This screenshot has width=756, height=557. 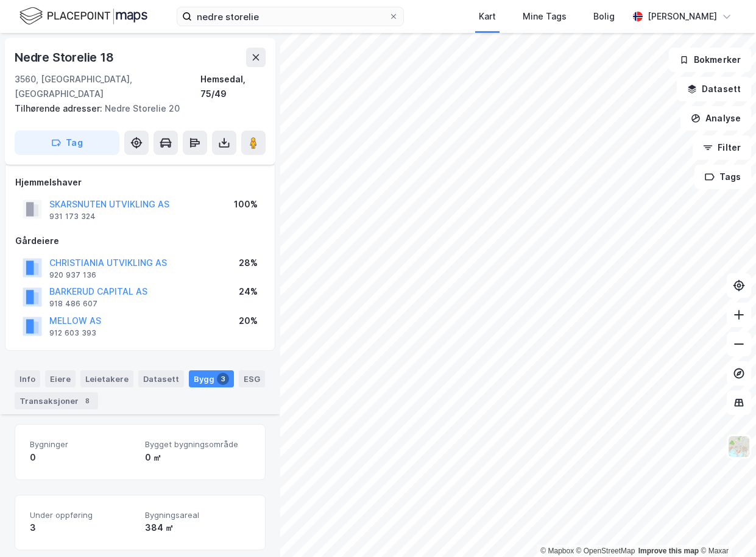 What do you see at coordinates (87, 401) in the screenshot?
I see `div: 8` at bounding box center [87, 401].